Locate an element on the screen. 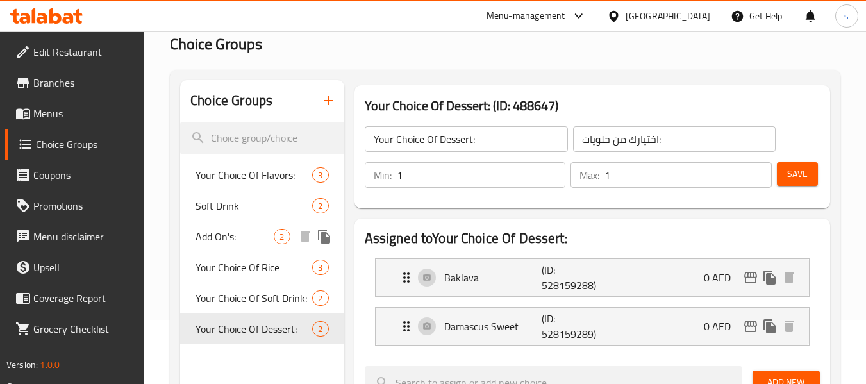  span: Menu disclaimer is located at coordinates (84, 237).